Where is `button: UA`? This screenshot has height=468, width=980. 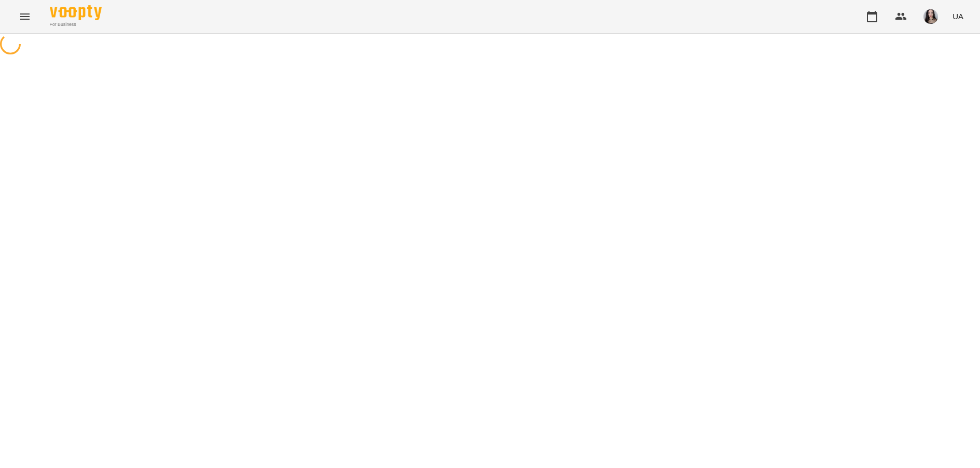
button: UA is located at coordinates (958, 16).